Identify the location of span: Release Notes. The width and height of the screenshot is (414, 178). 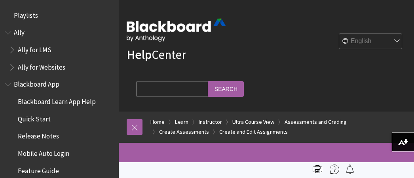
(38, 135).